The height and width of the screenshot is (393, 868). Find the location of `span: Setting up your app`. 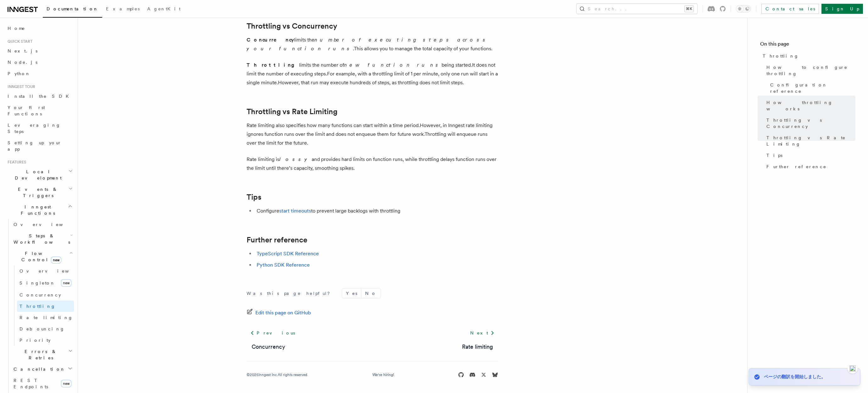

span: Setting up your app is located at coordinates (35, 146).